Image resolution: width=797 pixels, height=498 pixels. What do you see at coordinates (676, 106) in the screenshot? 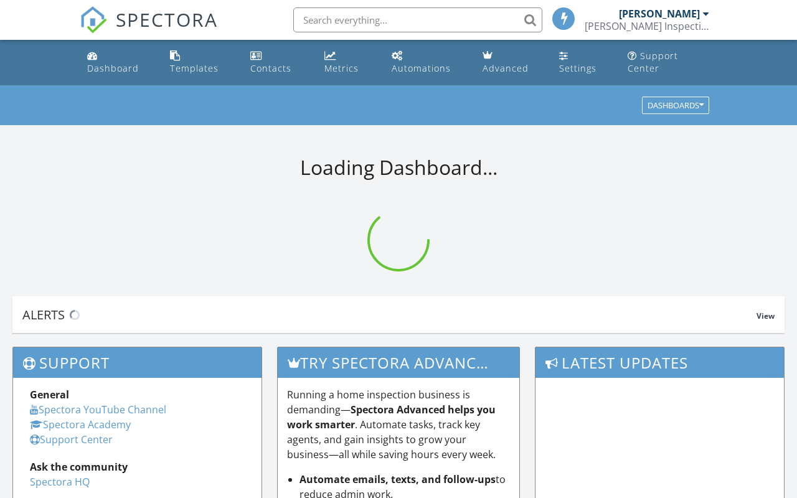
I see `div: Dashboards` at bounding box center [676, 106].